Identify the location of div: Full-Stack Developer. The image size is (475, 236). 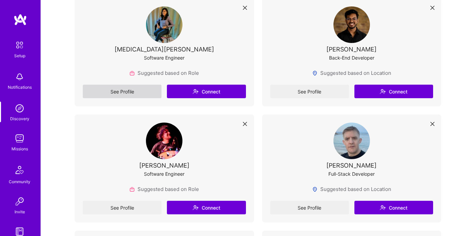
(351, 173).